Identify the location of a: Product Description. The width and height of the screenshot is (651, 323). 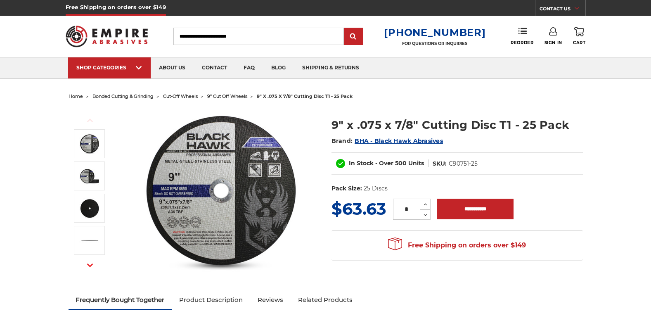
(211, 300).